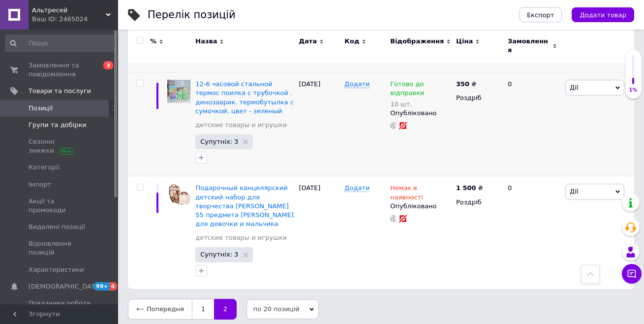 The image size is (644, 324). What do you see at coordinates (421, 104) in the screenshot?
I see `div: 10 шт.` at bounding box center [421, 104].